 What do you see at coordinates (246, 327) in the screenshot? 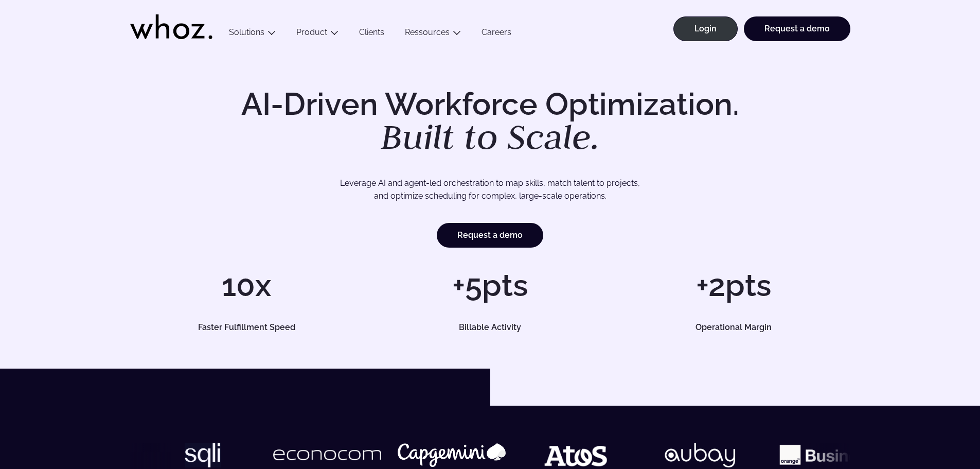
I see `h5: Faster Fulfillment Speed` at bounding box center [246, 327].